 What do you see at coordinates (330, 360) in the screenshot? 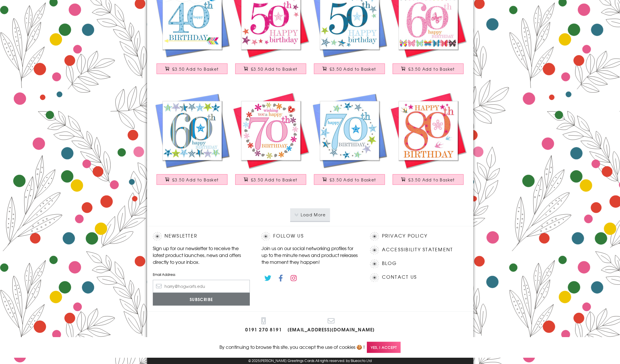
I see `span: All rights reserved.` at bounding box center [330, 360].